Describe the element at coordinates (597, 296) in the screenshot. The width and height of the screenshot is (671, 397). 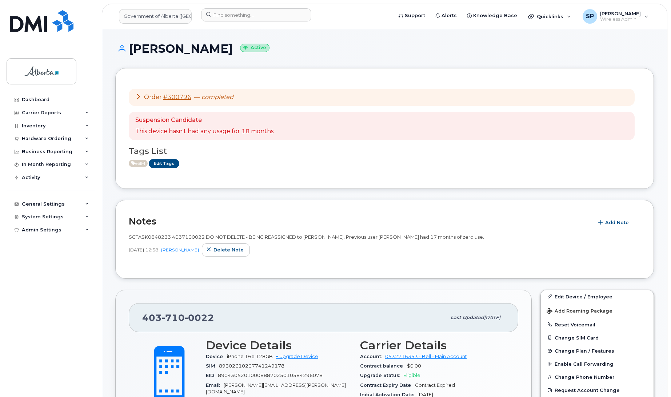
I see `a: Edit Device / Employee` at that location.